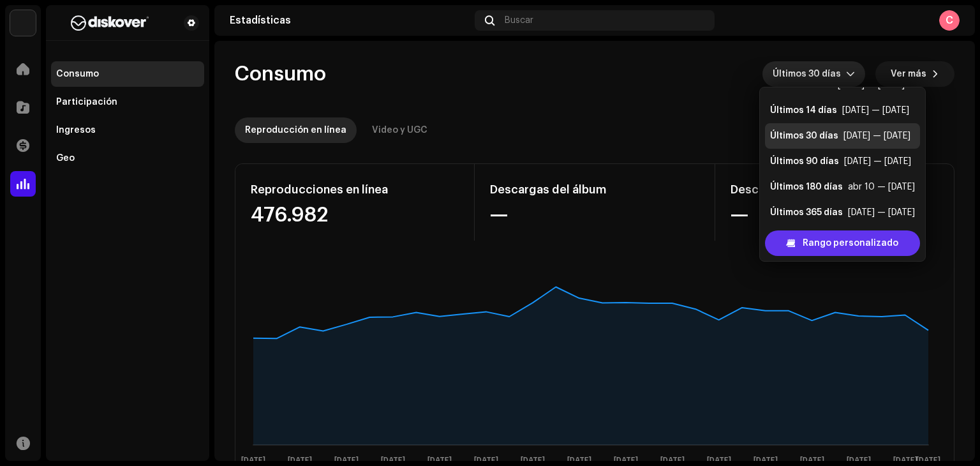 This screenshot has width=980, height=466. Describe the element at coordinates (842, 161) in the screenshot. I see `li: Últimos 90 días` at that location.